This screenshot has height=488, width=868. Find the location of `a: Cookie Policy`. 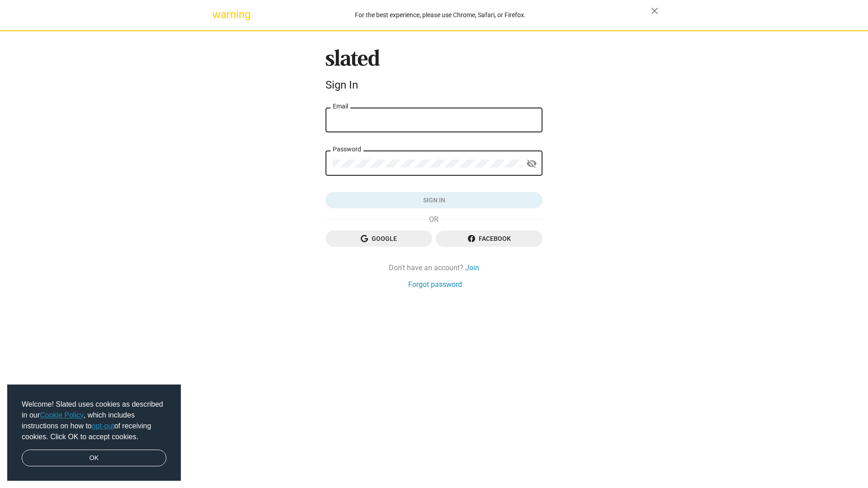

a: Cookie Policy is located at coordinates (62, 415).